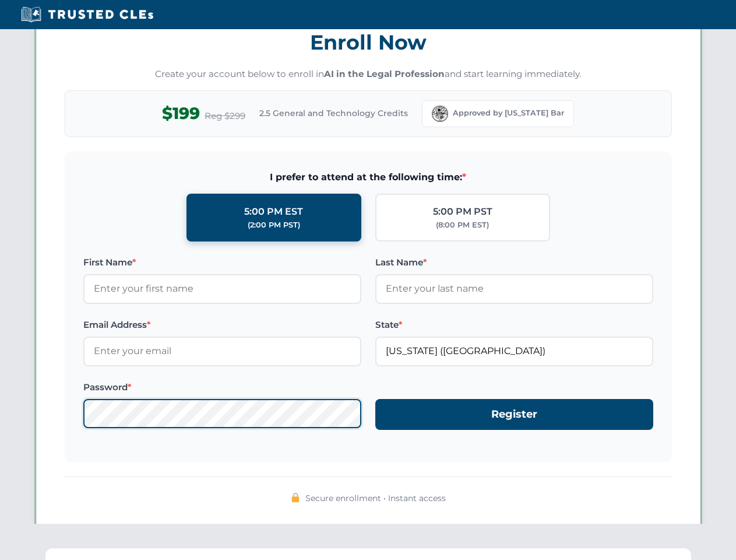 The height and width of the screenshot is (560, 736). I want to click on div: (2:00 PM PST), so click(274, 225).